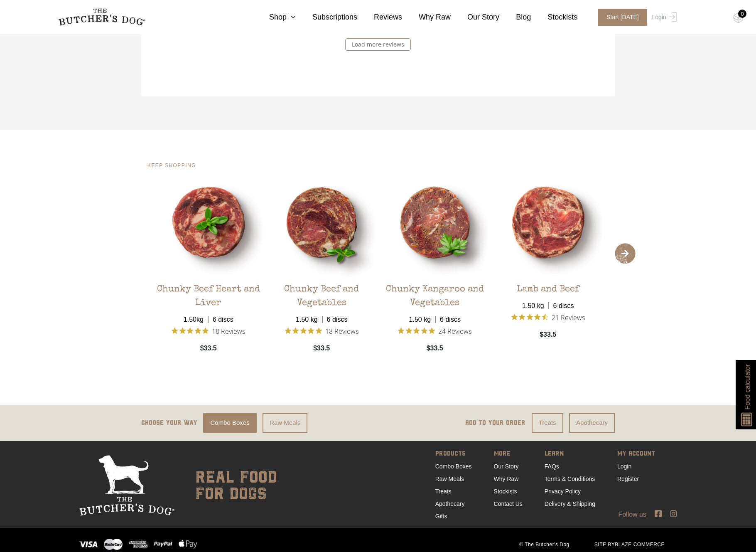 The width and height of the screenshot is (756, 552). I want to click on a: Shop, so click(274, 17).